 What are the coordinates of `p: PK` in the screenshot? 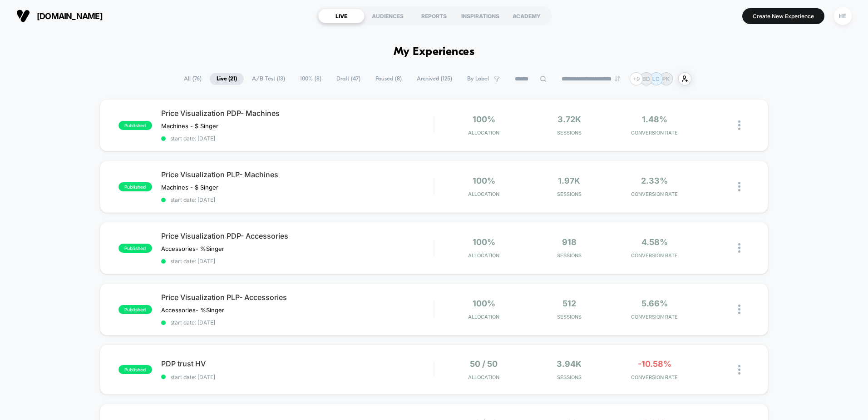 It's located at (666, 78).